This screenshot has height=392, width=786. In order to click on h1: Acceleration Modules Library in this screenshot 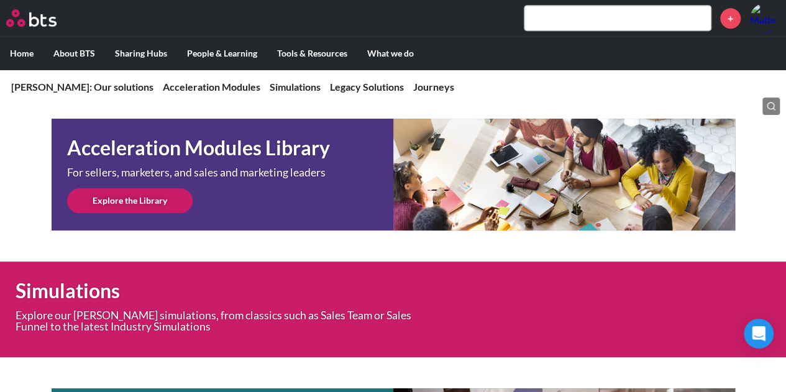, I will do `click(230, 148)`.